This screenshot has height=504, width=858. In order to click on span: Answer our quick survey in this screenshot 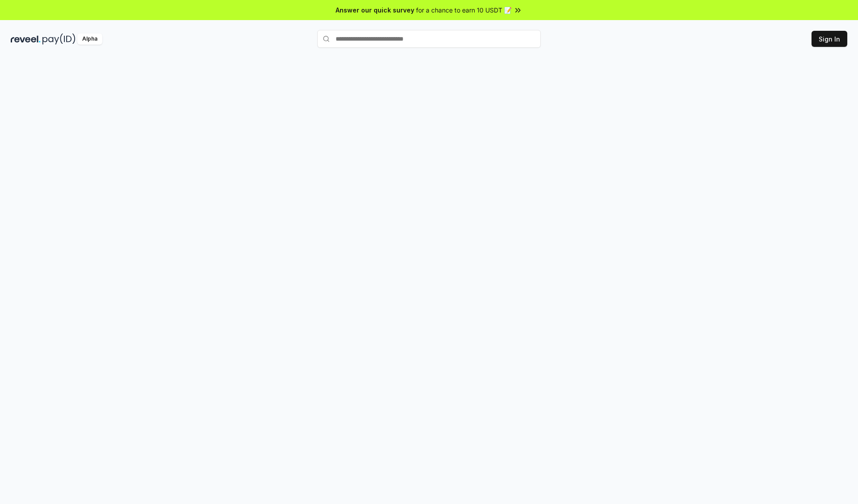, I will do `click(375, 10)`.